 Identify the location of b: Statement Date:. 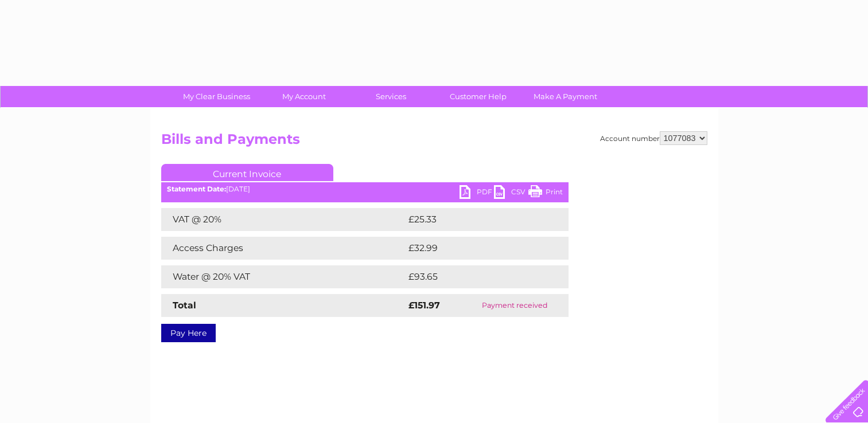
(196, 189).